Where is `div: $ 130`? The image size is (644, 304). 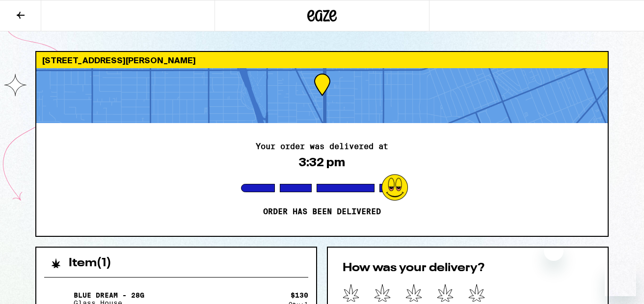
div: $ 130 is located at coordinates (300, 295).